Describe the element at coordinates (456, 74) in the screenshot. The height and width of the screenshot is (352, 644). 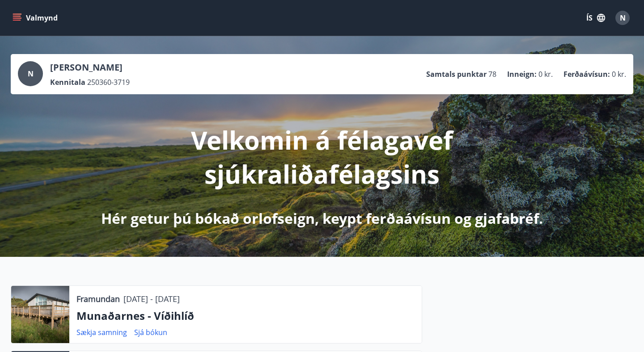
I see `p: Samtals punktar` at that location.